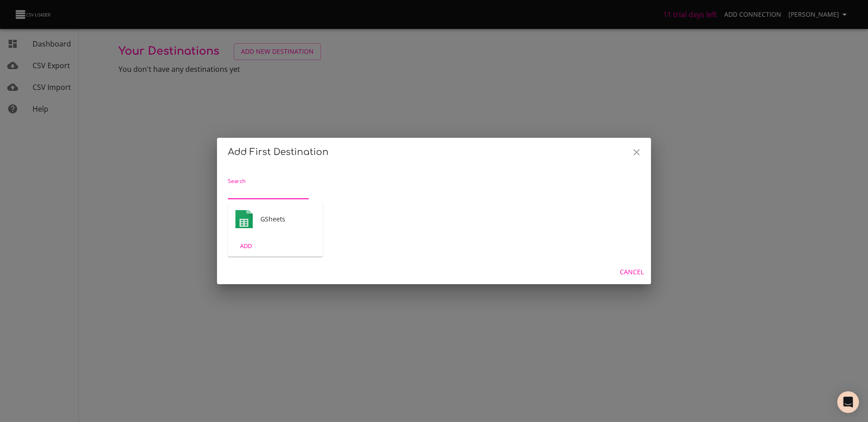 The height and width of the screenshot is (422, 868). I want to click on button: ADD, so click(246, 246).